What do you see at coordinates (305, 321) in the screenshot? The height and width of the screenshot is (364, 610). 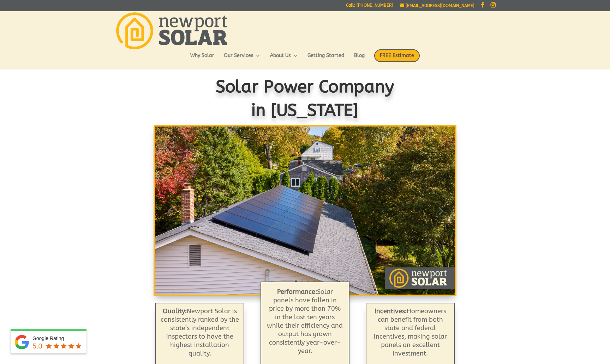 I see `p: Solar panels have fallen in price by more than 70% in the last ten years while their efficiency a...` at bounding box center [305, 321].